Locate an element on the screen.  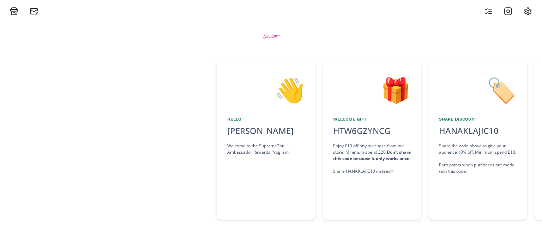
div: Enjoy £10 off any purchase from our store! Minimum spend £20. Share HANAKLAJIC10 instead ☞ is located at coordinates (372, 159).